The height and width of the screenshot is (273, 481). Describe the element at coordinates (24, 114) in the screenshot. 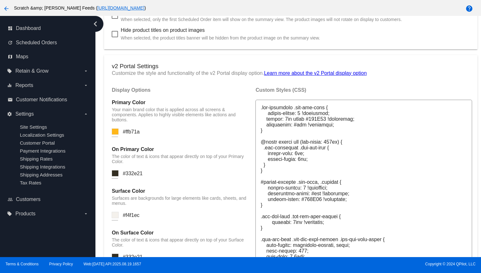

I see `span: Settings` at that location.